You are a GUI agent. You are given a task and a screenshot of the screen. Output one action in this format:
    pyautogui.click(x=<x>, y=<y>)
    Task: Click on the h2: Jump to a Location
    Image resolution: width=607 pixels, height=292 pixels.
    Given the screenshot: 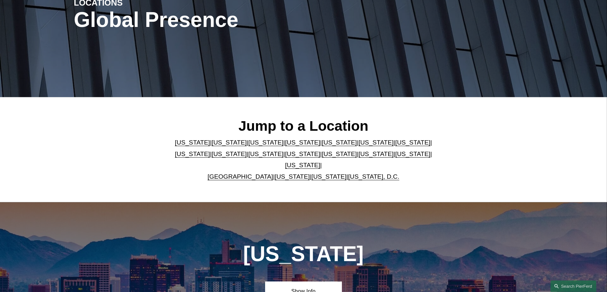 What is the action you would take?
    pyautogui.click(x=303, y=126)
    